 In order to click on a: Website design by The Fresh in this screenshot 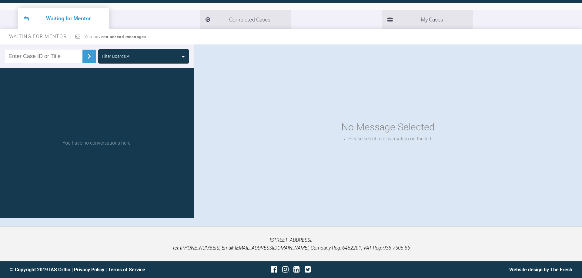, I will do `click(540, 270)`.